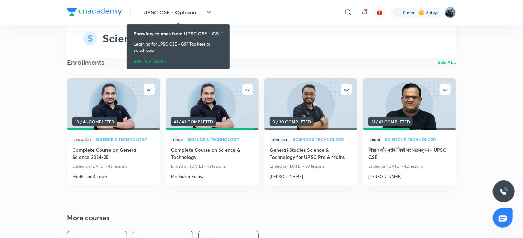 This screenshot has height=238, width=523. What do you see at coordinates (113, 104) in the screenshot?
I see `a: new-thumbnail13 / 46 COMPLETED` at bounding box center [113, 104].